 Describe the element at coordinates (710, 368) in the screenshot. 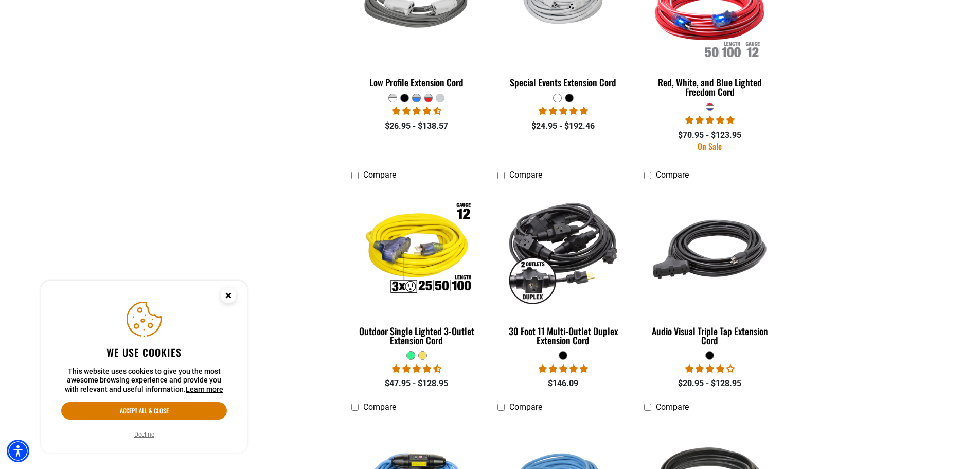

I see `span: 3.75 stars` at that location.